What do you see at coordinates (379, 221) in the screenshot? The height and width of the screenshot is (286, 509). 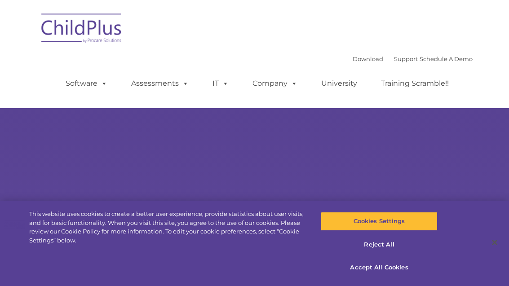 I see `button: Cookies Settings` at bounding box center [379, 221].